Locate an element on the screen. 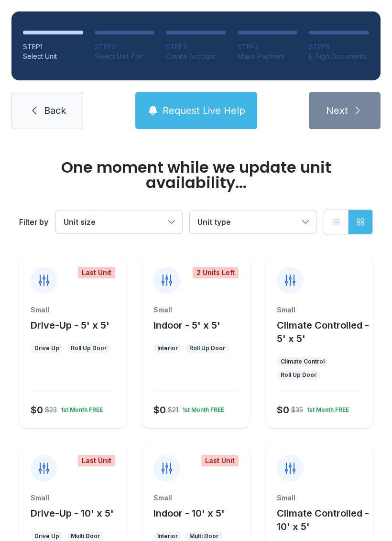 The width and height of the screenshot is (392, 541). span: Indoor - 10' x 5' is located at coordinates (188, 514).